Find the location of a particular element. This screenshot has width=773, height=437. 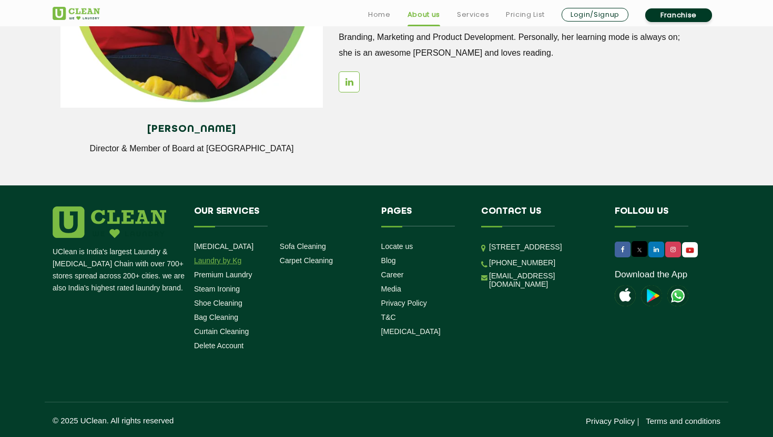

a: Home is located at coordinates (379, 15).